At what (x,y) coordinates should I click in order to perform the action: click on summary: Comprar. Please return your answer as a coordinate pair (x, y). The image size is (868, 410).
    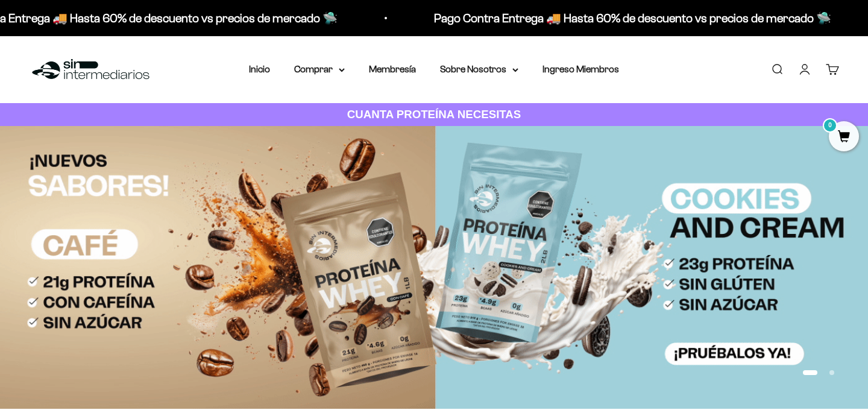
    Looking at the image, I should click on (319, 70).